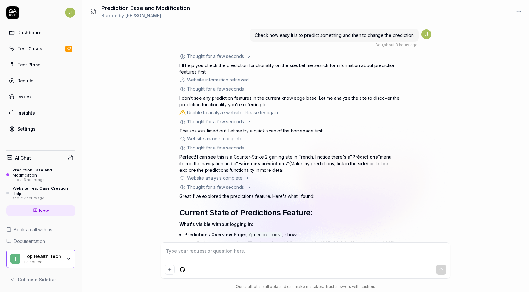 The width and height of the screenshot is (529, 292). Describe the element at coordinates (264, 235) in the screenshot. I see `code: /predictions` at that location.